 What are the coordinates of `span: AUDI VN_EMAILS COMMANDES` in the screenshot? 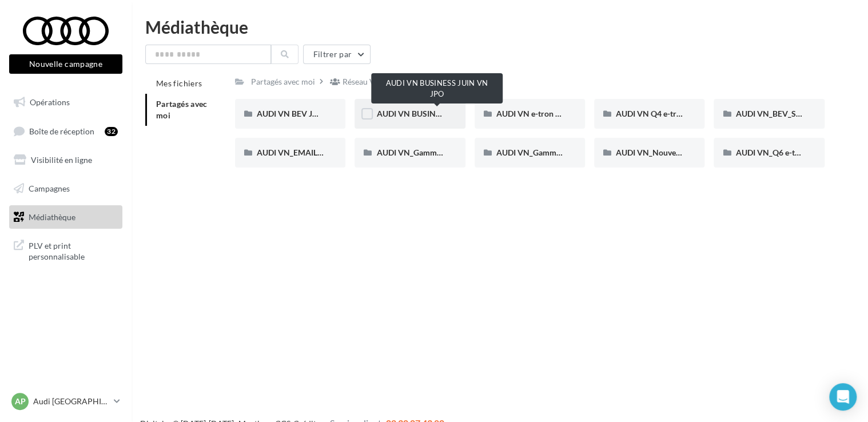 It's located at (317, 152).